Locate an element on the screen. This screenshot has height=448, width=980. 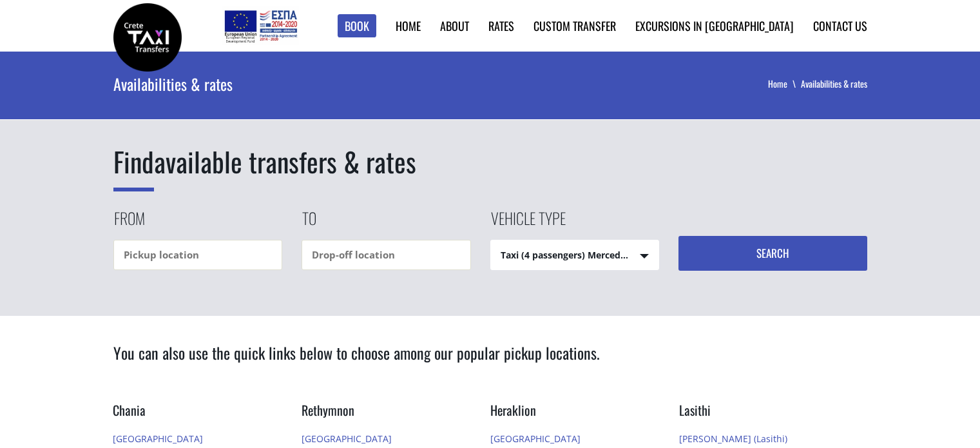
a: Custom Transfer is located at coordinates (575, 26).